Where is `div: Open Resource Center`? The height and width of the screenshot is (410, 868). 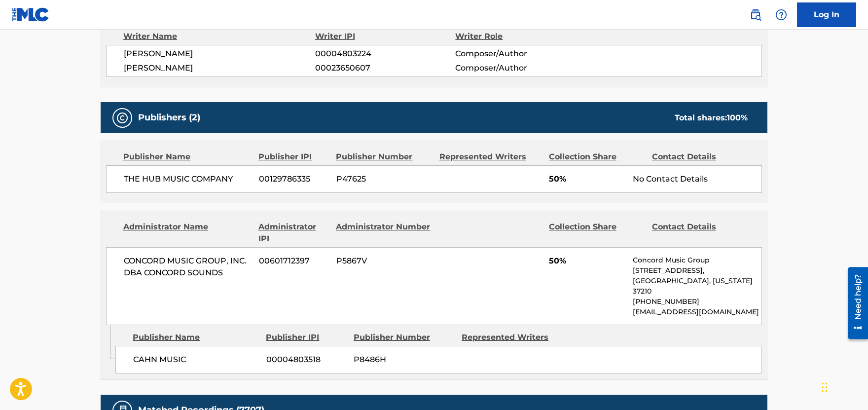 div: Open Resource Center is located at coordinates (17, 41).